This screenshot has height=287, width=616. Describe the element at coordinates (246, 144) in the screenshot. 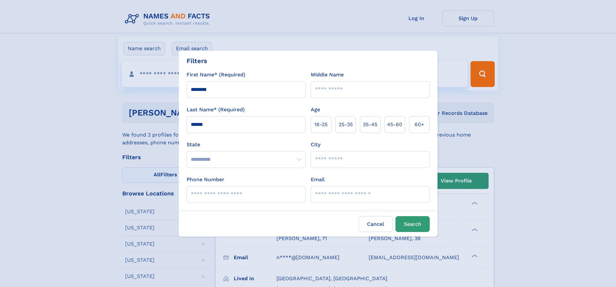

I see `label: State` at that location.